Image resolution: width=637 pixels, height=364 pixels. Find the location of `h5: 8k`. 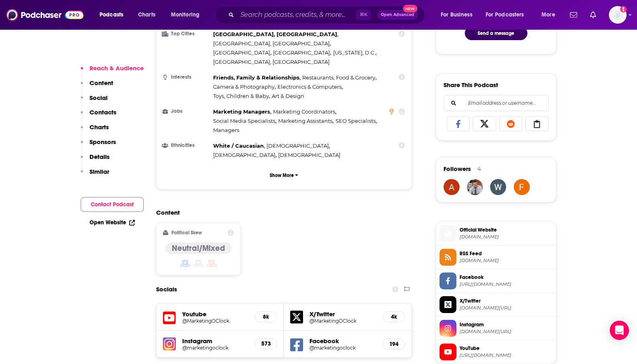

h5: 8k is located at coordinates (266, 316).